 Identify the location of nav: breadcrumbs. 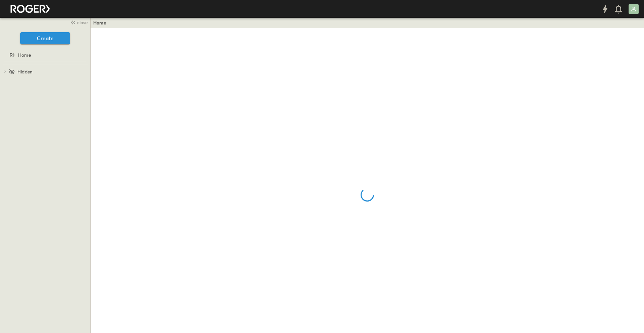
(101, 23).